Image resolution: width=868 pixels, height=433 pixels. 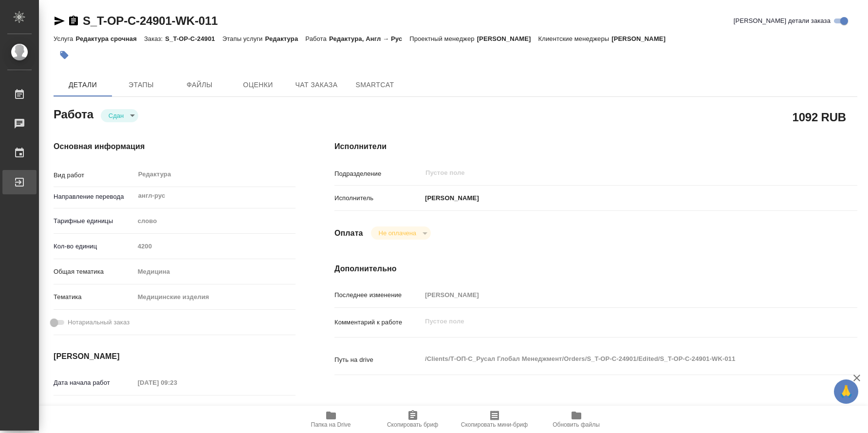 I want to click on a: S_T-OP-C-24901-WK-011, so click(x=150, y=20).